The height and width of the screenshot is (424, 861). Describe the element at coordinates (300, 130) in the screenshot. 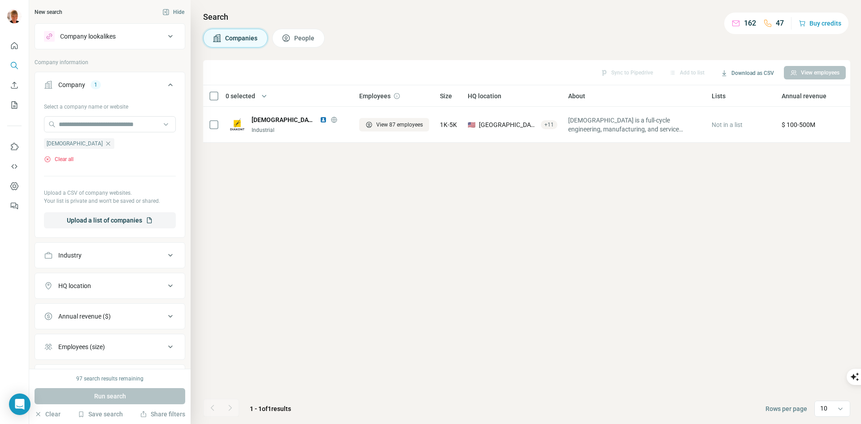

I see `div: Industrial` at that location.